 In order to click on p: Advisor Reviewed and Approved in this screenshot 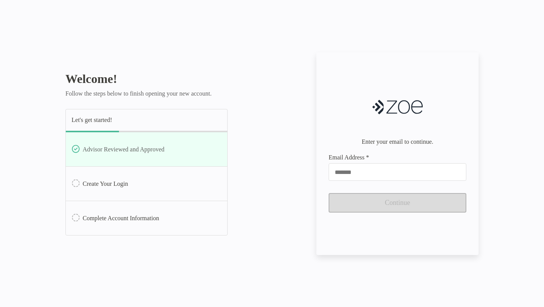, I will do `click(124, 149)`.